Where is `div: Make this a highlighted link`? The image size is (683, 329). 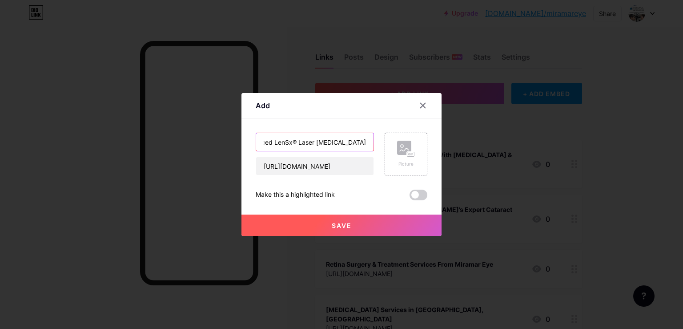
div: Make this a highlighted link is located at coordinates (295, 195).